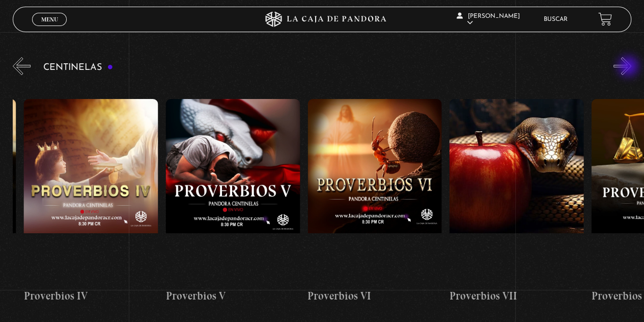 This screenshot has height=322, width=644. I want to click on h4: Proverbios VI, so click(375, 296).